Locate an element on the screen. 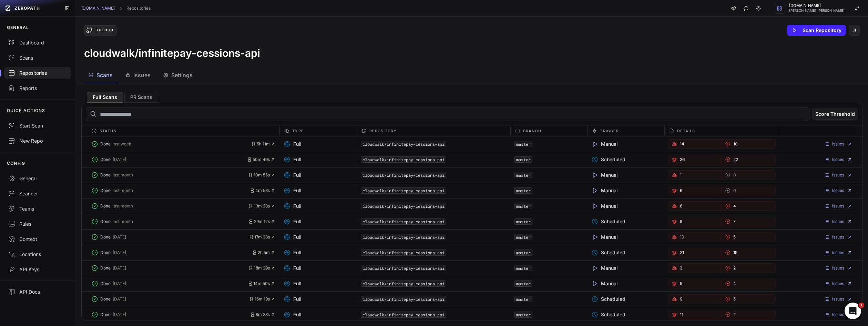  button: 22 is located at coordinates (749, 160).